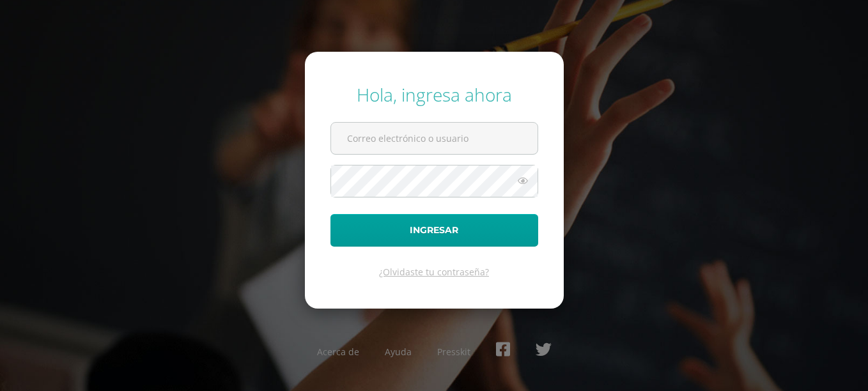 The width and height of the screenshot is (868, 391). I want to click on a: ¿Olvidaste tu contraseña?, so click(434, 271).